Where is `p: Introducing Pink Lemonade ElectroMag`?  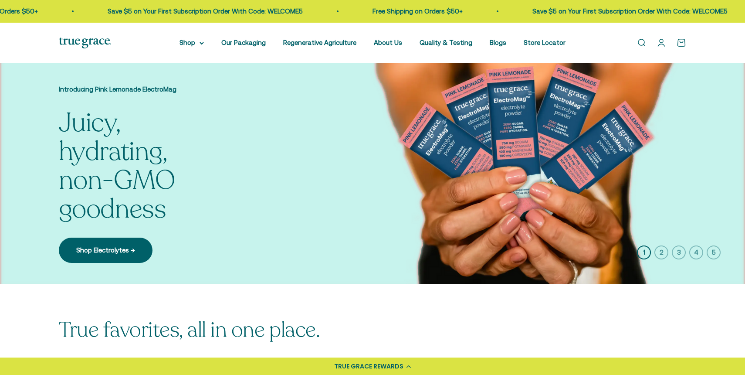
p: Introducing Pink Lemonade ElectroMag is located at coordinates (146, 89).